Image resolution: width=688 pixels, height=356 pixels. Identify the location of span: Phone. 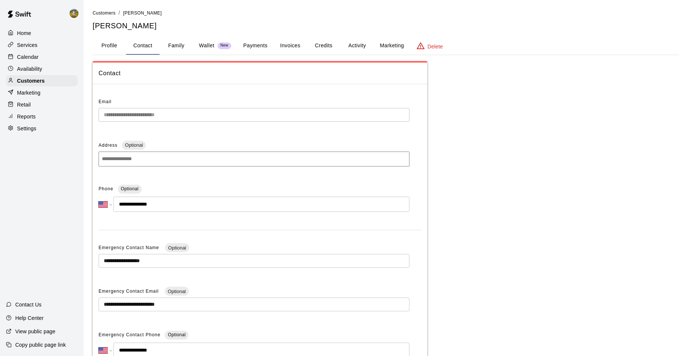
(106, 189).